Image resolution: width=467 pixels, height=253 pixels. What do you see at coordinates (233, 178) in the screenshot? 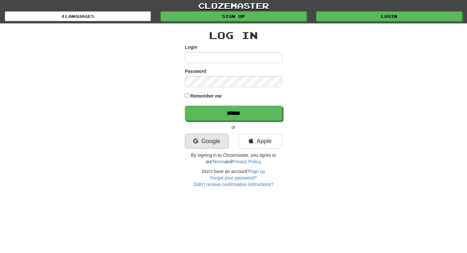
I see `a: Forgot your password?` at bounding box center [233, 178].